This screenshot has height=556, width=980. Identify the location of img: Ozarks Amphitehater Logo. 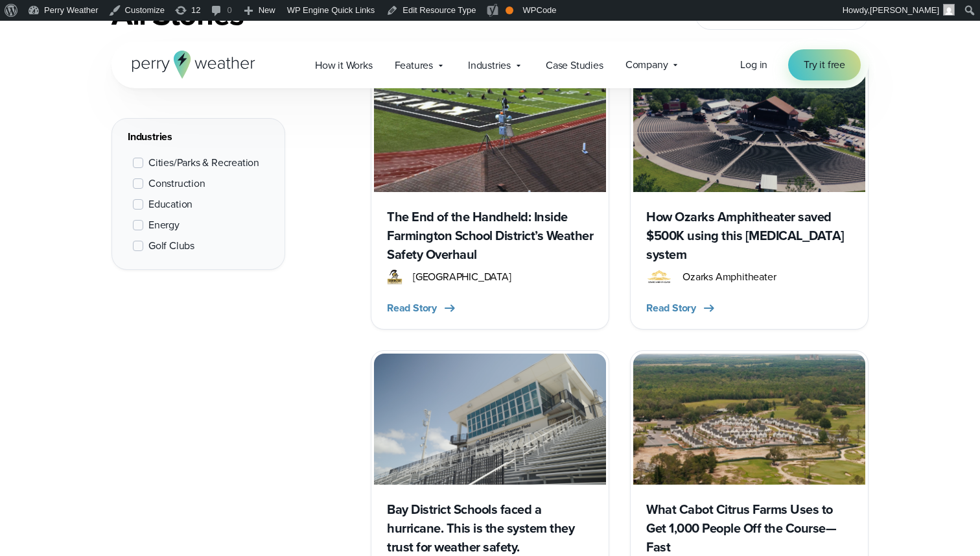
(659, 277).